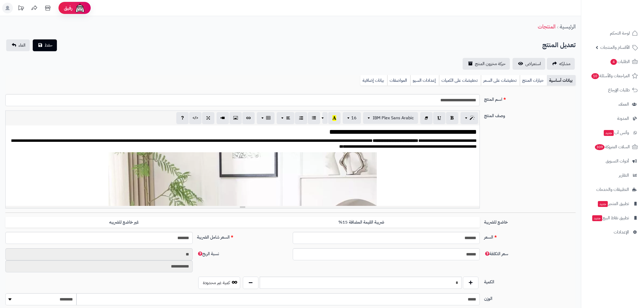  Describe the element at coordinates (612, 175) in the screenshot. I see `a: التقارير` at that location.